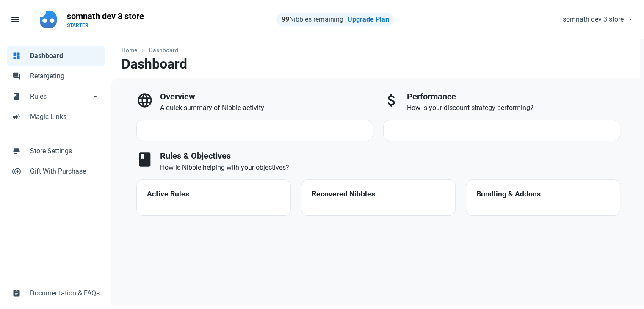  I want to click on a: dashboardDashboard, so click(55, 56).